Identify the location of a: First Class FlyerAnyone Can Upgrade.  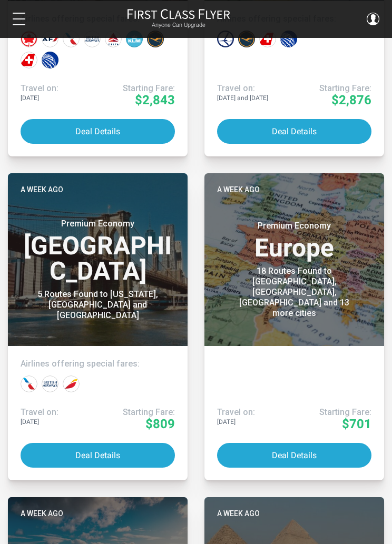
(179, 19).